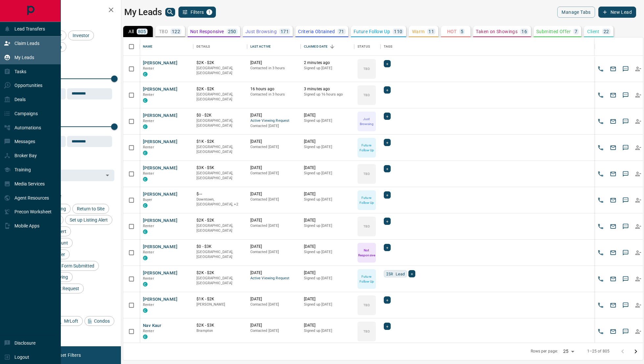 The height and width of the screenshot is (364, 644). What do you see at coordinates (219, 89) in the screenshot?
I see `p: $2K - $2K` at bounding box center [219, 89].